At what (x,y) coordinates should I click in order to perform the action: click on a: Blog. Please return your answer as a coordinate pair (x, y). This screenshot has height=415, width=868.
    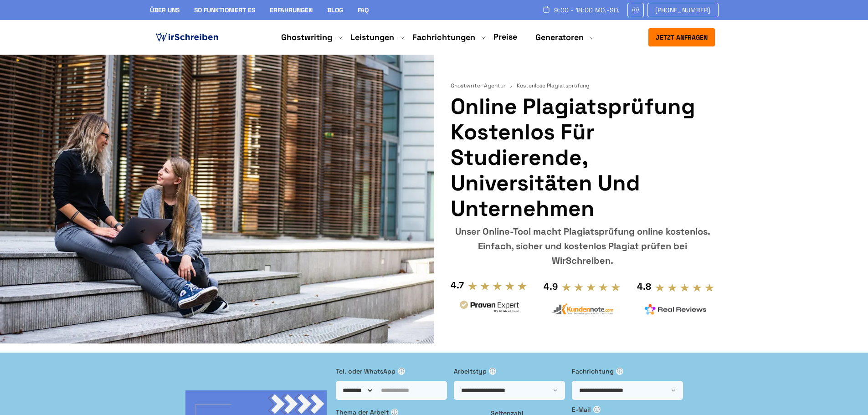
    Looking at the image, I should click on (335, 10).